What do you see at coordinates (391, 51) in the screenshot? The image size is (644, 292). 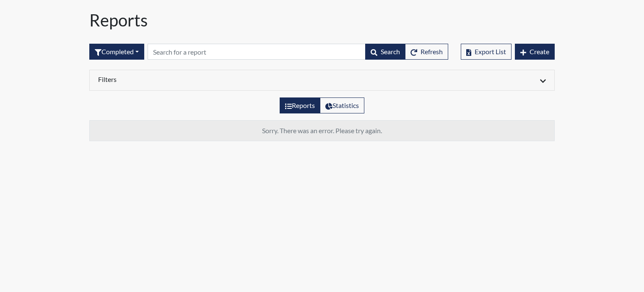 I see `span: Search` at bounding box center [391, 51].